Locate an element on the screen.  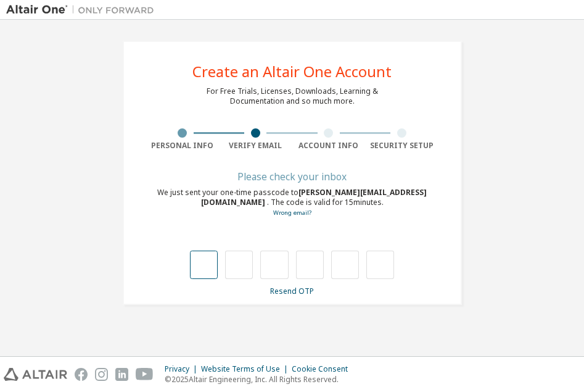
a: Go back to the registration form is located at coordinates (293, 212).